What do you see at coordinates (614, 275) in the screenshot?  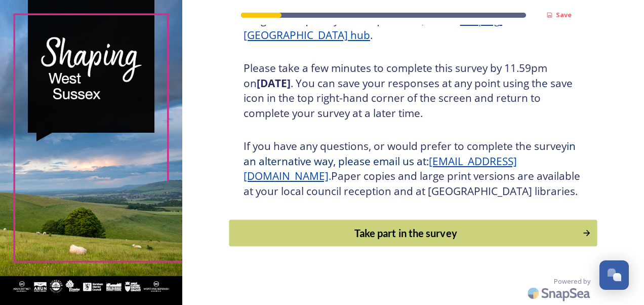 I see `button: Open Chat` at bounding box center [614, 275].